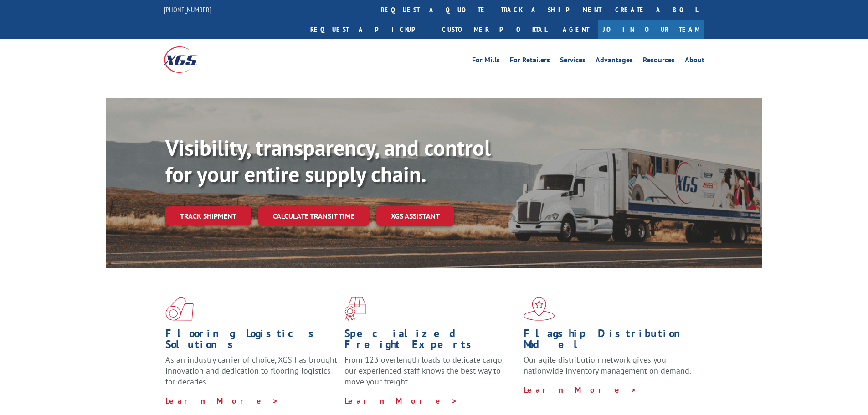 This screenshot has width=868, height=415. What do you see at coordinates (495, 29) in the screenshot?
I see `a: Customer Portal` at bounding box center [495, 29].